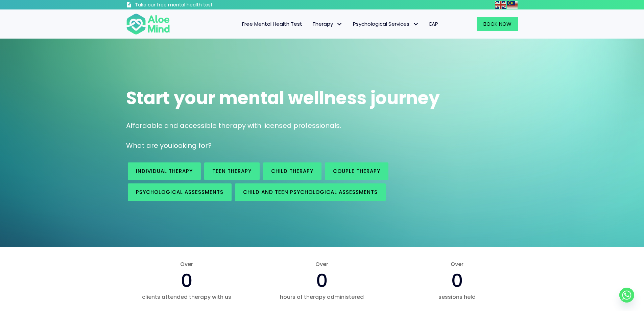 Image resolution: width=644 pixels, height=311 pixels. I want to click on a: Take our free mental health test, so click(187, 6).